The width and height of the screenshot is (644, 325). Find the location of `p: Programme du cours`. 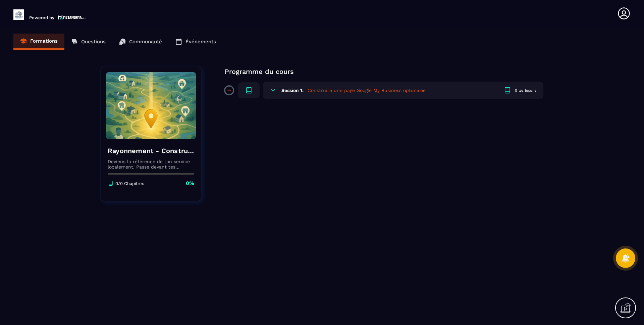

p: Programme du cours is located at coordinates (384, 72).